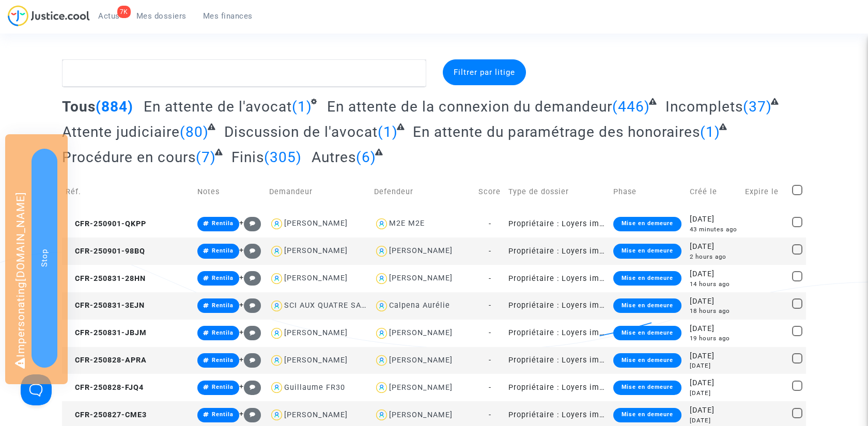 The height and width of the screenshot is (426, 868). What do you see at coordinates (334, 157) in the screenshot?
I see `span: Autres` at bounding box center [334, 157].